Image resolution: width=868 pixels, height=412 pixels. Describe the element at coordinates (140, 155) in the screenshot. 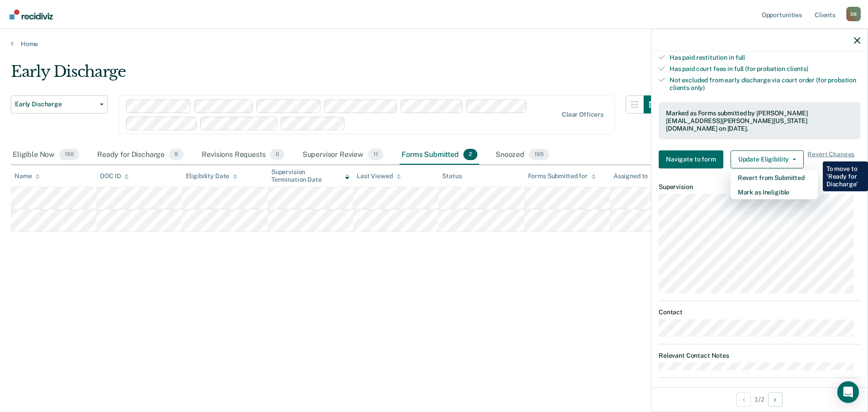

I see `div: Ready for Discharge` at that location.